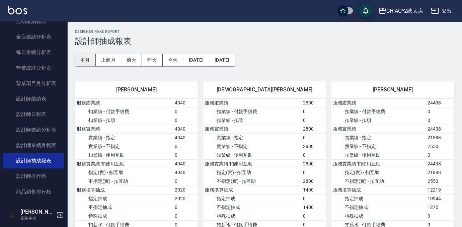 The width and height of the screenshot is (462, 227). What do you see at coordinates (33, 83) in the screenshot?
I see `a: 營業項目月分析表` at bounding box center [33, 83].